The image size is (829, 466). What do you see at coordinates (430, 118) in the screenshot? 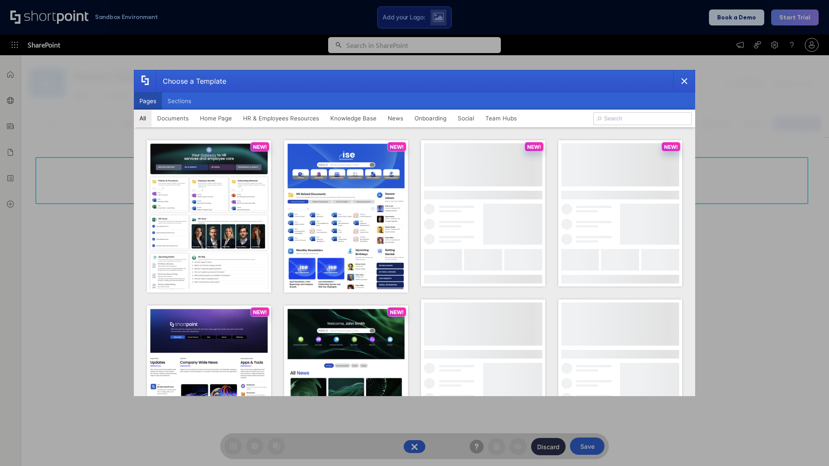
I see `button: Onboarding` at bounding box center [430, 118].